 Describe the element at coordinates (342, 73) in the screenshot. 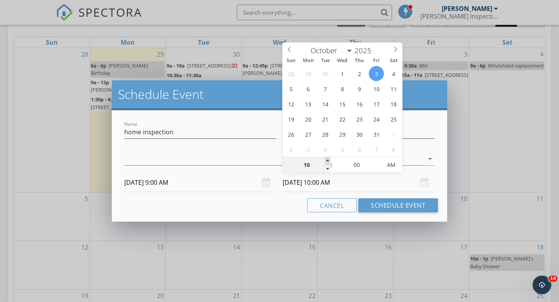

I see `span: October 1, 2025` at that location.